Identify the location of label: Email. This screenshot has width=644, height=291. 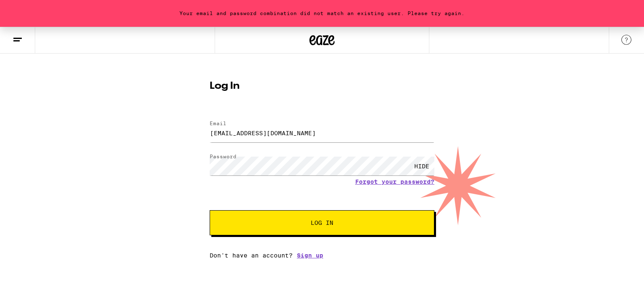
(218, 123).